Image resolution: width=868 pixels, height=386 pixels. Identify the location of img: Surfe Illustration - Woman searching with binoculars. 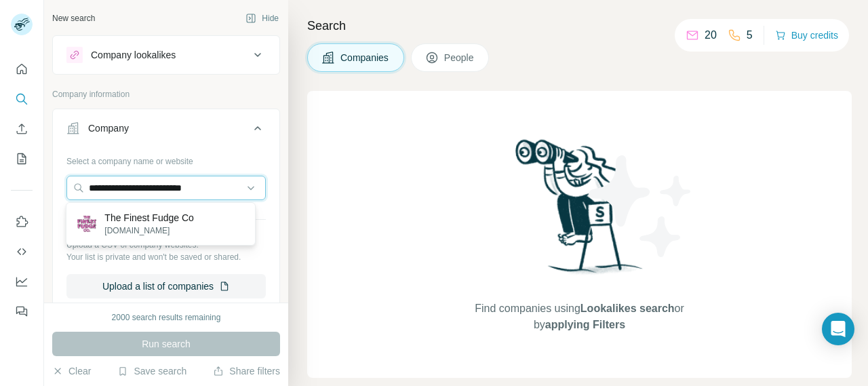
(580, 211).